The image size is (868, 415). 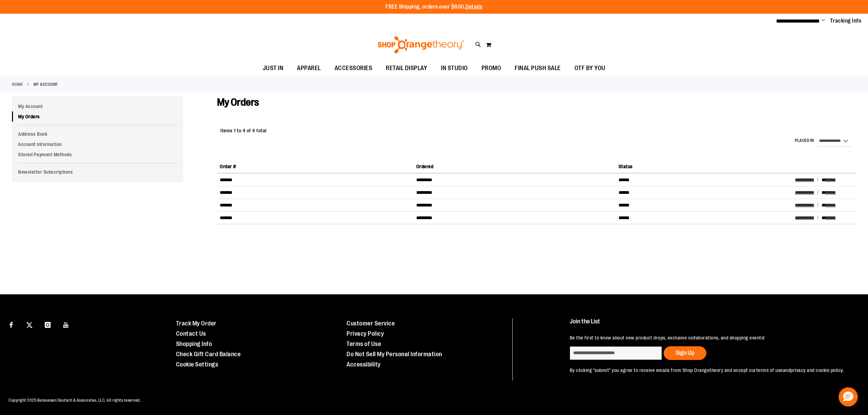 What do you see at coordinates (805, 141) in the screenshot?
I see `label: Placed in` at bounding box center [805, 141].